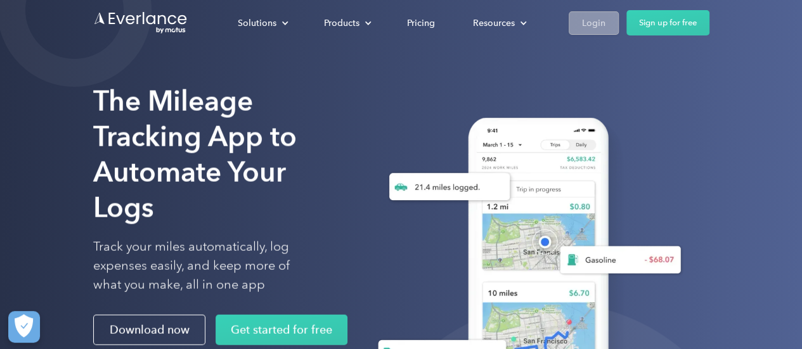  What do you see at coordinates (281, 330) in the screenshot?
I see `a: Get started for free` at bounding box center [281, 330].